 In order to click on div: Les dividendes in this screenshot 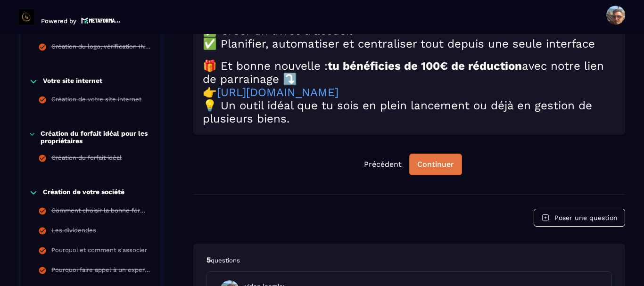, I will do `click(74, 232)`.